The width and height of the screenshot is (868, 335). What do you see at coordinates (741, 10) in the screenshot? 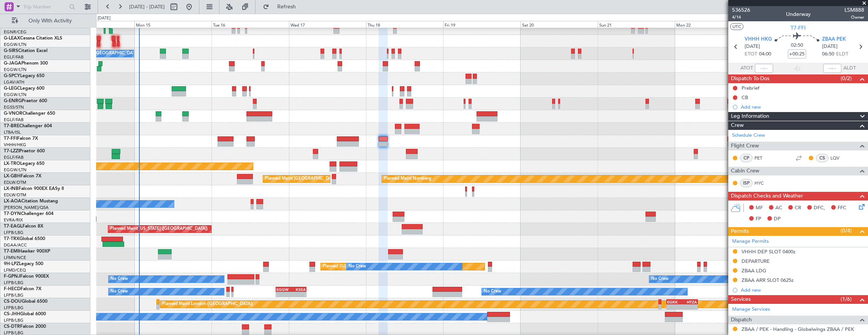
I see `span: 536526` at bounding box center [741, 10].